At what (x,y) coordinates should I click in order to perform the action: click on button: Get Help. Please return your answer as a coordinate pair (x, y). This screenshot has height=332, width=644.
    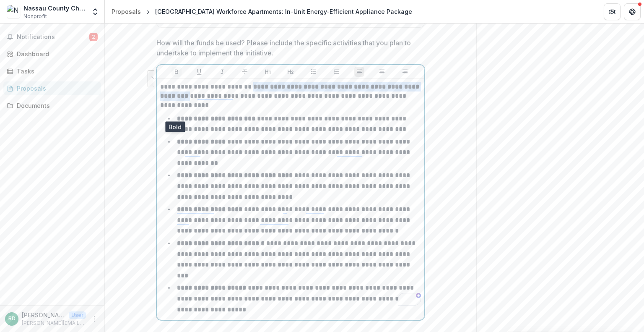
    Looking at the image, I should click on (632, 12).